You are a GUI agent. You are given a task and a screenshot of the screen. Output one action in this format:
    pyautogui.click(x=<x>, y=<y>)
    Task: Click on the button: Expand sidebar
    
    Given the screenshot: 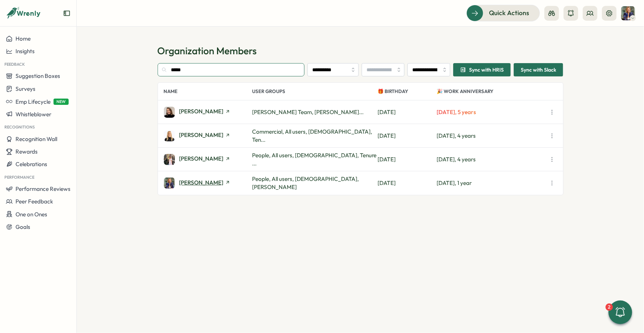 What is the action you would take?
    pyautogui.click(x=67, y=13)
    